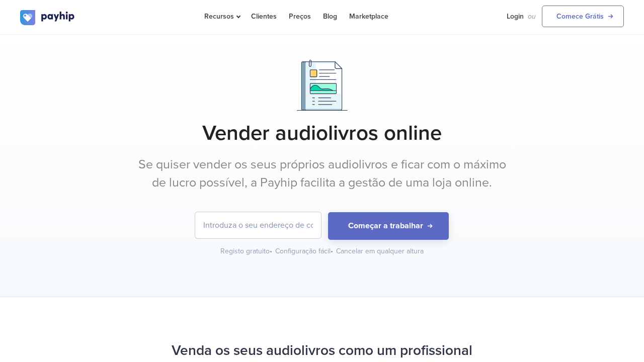  What do you see at coordinates (388, 225) in the screenshot?
I see `button: Começar a trabalhar` at bounding box center [388, 225].